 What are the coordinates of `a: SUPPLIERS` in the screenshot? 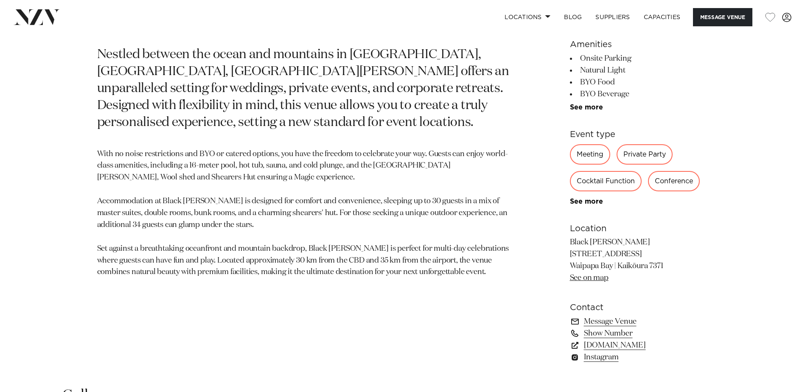 It's located at (612, 17).